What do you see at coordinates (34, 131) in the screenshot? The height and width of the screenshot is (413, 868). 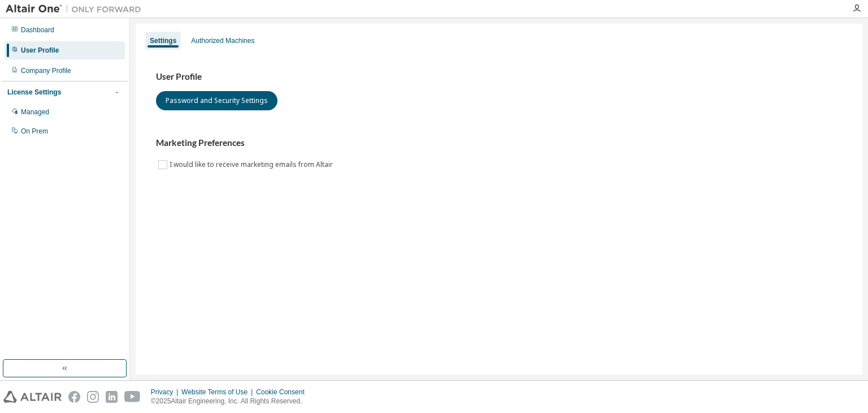 I see `div: On Prem` at bounding box center [34, 131].